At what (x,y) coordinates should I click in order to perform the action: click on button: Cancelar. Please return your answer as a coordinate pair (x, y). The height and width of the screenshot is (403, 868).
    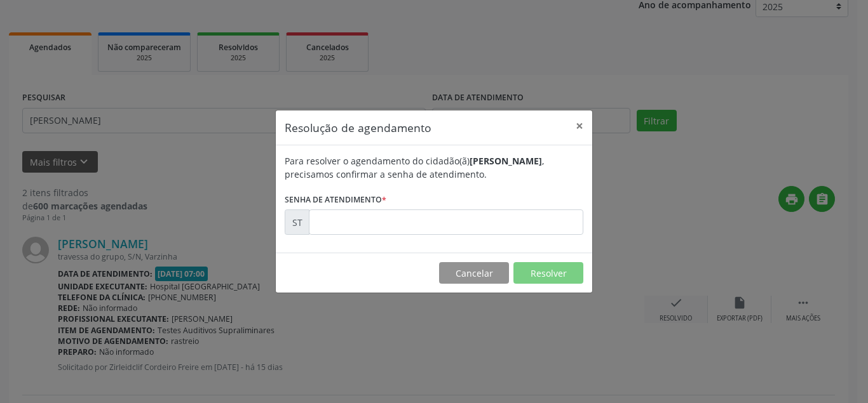
    Looking at the image, I should click on (474, 273).